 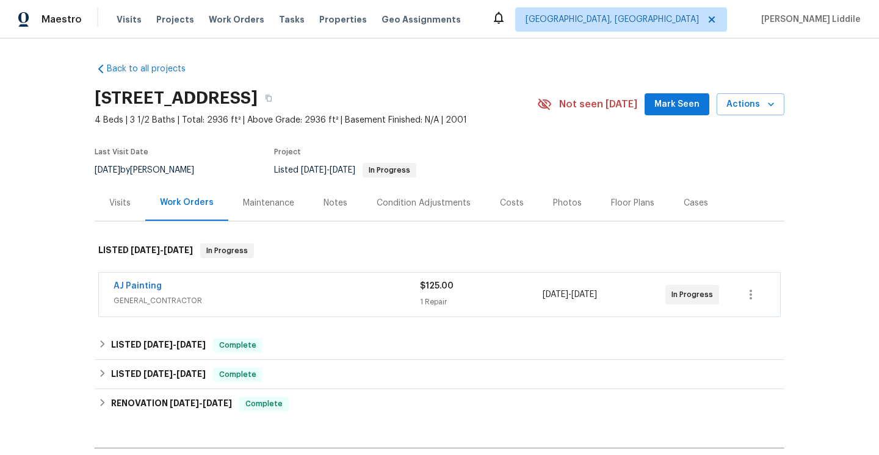 What do you see at coordinates (120, 203) in the screenshot?
I see `div: Visits` at bounding box center [120, 203].